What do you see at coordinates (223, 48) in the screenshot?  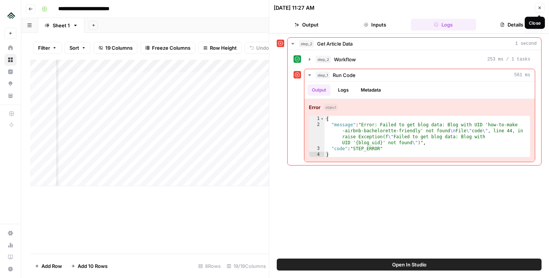 I see `span: Row Height` at bounding box center [223, 48].